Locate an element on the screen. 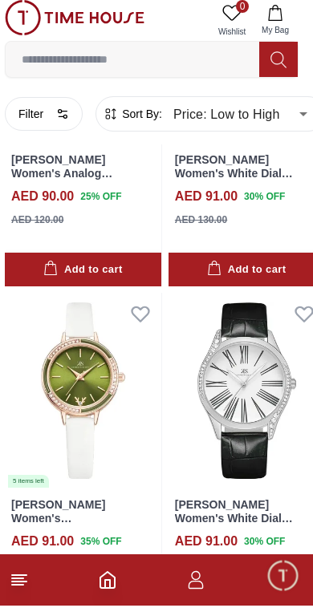 This screenshot has width=313, height=612. h4: AED 90.00 is located at coordinates (42, 203).